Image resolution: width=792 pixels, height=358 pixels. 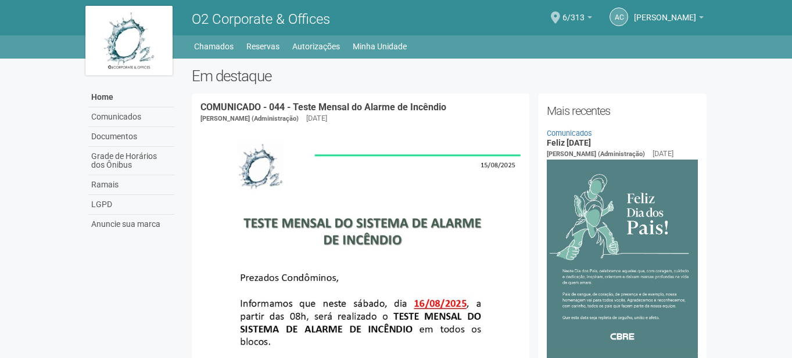 What do you see at coordinates (263, 46) in the screenshot?
I see `a: Reservas` at bounding box center [263, 46].